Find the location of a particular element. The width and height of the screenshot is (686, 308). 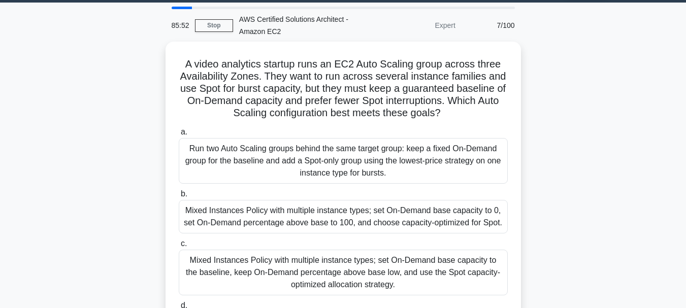

span: b. is located at coordinates (184, 193).